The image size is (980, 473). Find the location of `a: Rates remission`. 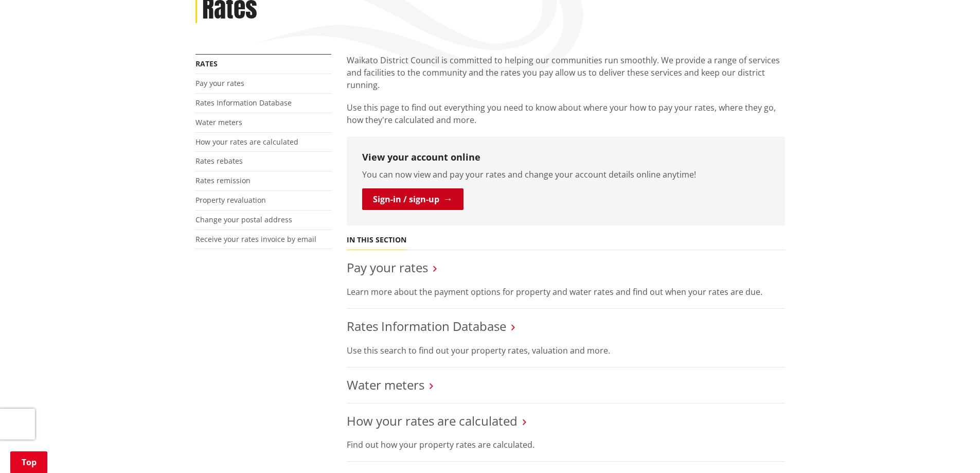

a: Rates remission is located at coordinates (223, 180).